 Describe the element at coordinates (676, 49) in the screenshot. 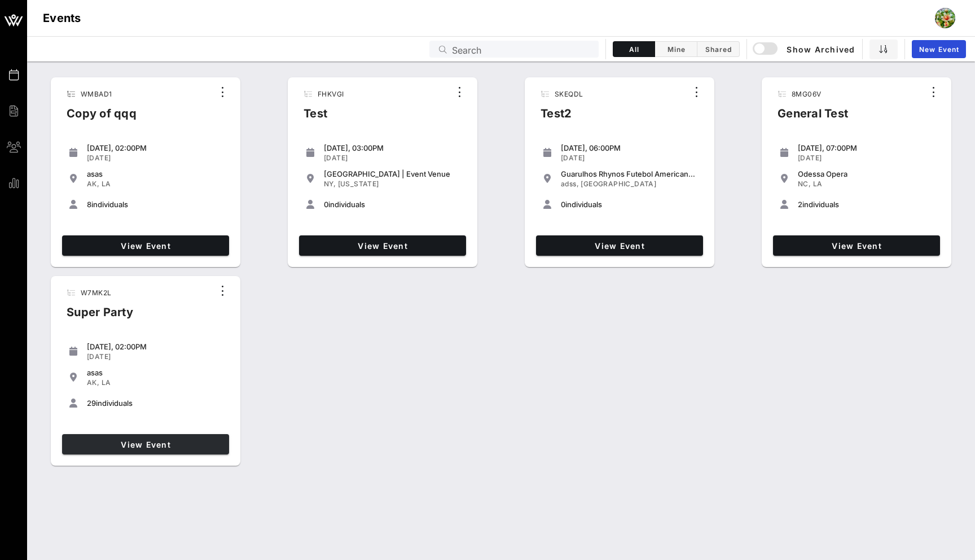

I see `button: Mine` at that location.